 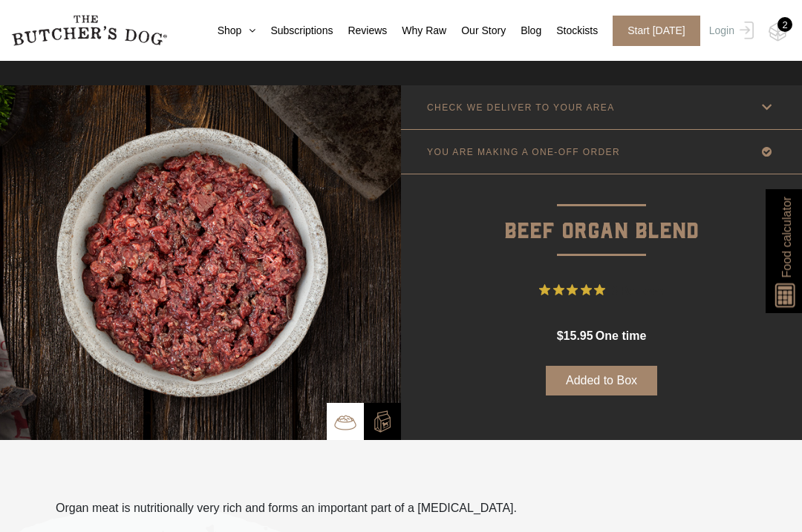 What do you see at coordinates (729, 30) in the screenshot?
I see `a: Login` at bounding box center [729, 30].